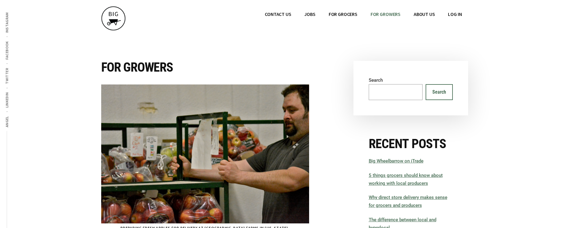  What do you see at coordinates (385, 14) in the screenshot?
I see `span: FOR GROWERS` at bounding box center [385, 14].